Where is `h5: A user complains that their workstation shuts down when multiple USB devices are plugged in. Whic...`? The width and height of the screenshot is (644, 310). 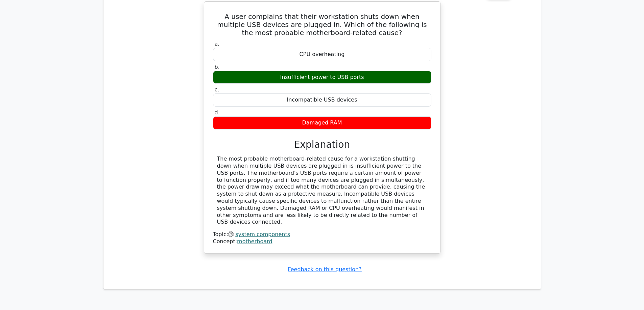
h5: A user complains that their workstation shuts down when multiple USB devices are plugged in. Whic... is located at coordinates (322, 25).